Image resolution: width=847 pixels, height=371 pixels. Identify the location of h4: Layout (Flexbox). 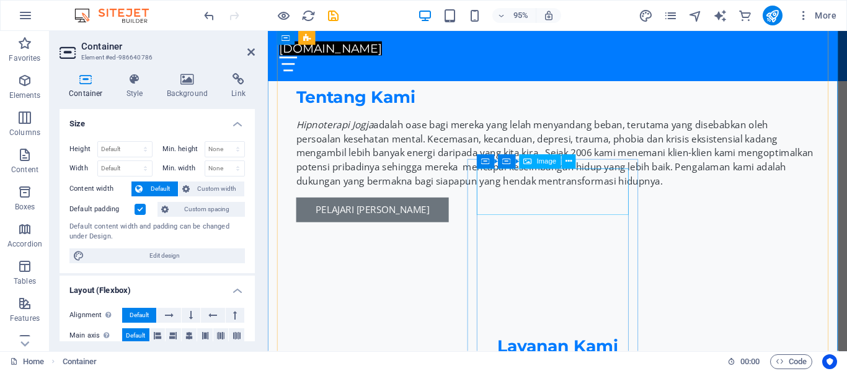
(157, 287).